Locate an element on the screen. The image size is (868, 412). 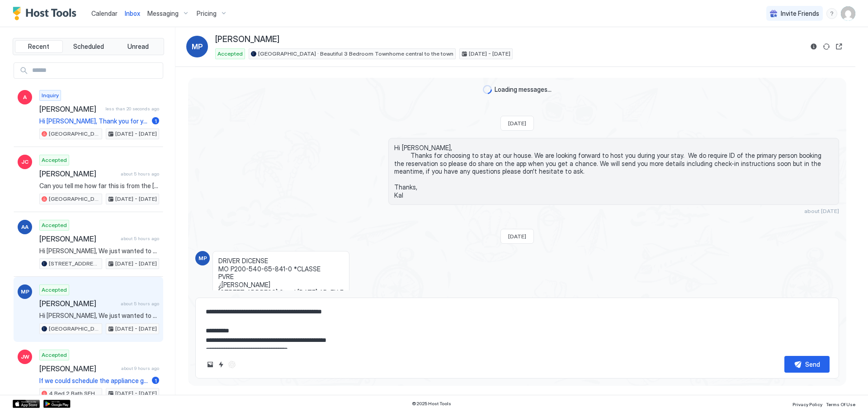
div: loading is located at coordinates (487, 90).